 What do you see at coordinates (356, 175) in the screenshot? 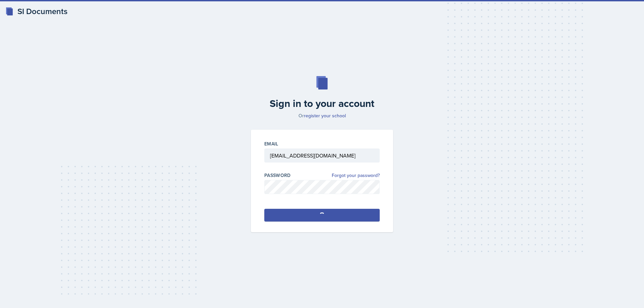
I see `a: Forgot your password?` at bounding box center [356, 175].